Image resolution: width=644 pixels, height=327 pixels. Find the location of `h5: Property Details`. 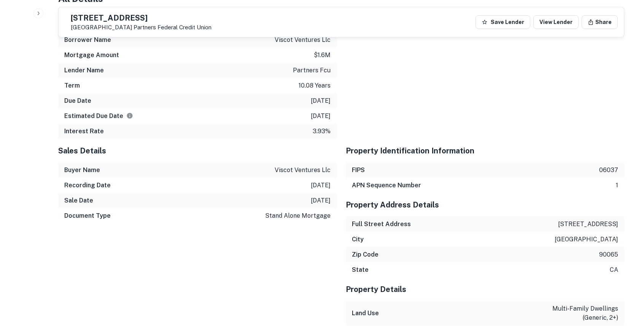

h5: Property Details is located at coordinates (485, 289).